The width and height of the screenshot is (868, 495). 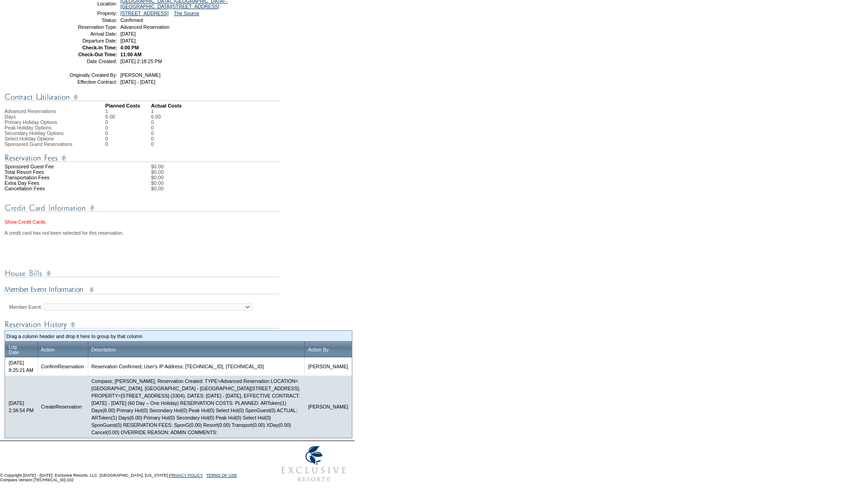 I want to click on td: Cancellation Fees, so click(x=55, y=188).